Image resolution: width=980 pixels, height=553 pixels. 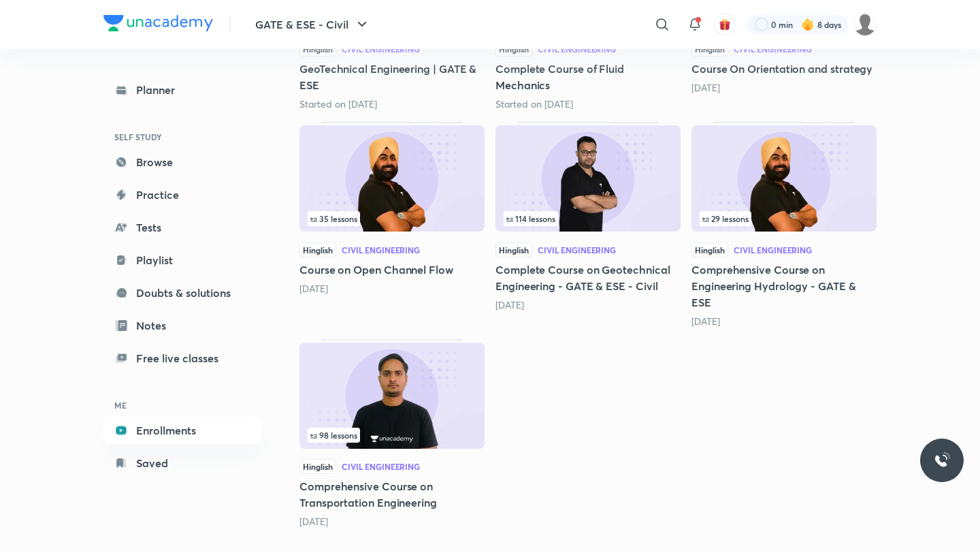 What do you see at coordinates (182, 463) in the screenshot?
I see `a: Saved` at bounding box center [182, 463].